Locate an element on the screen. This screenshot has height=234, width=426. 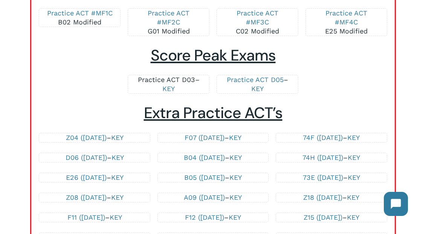
a: Practice ACT #MF2C is located at coordinates (168, 17).